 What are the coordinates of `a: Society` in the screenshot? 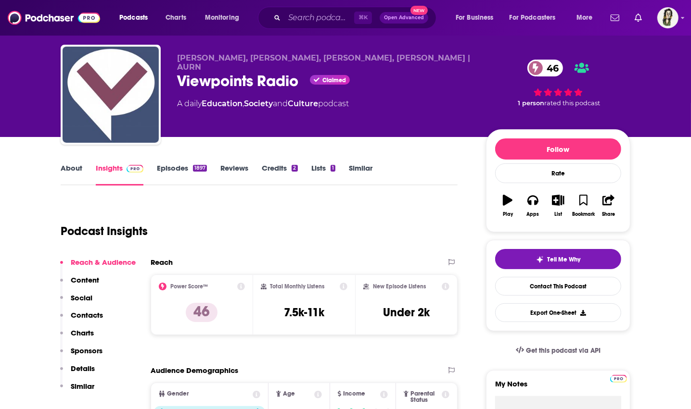 It's located at (258, 103).